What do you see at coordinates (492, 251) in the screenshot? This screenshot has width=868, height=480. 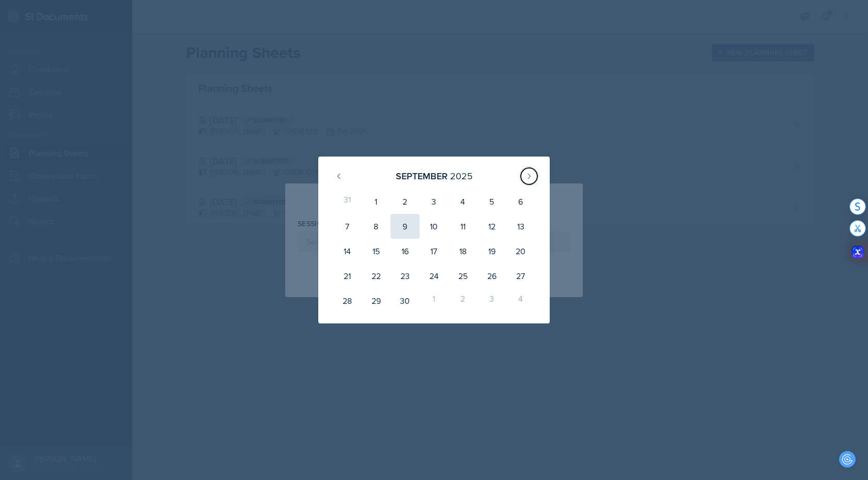 I see `div: 19` at bounding box center [492, 251].